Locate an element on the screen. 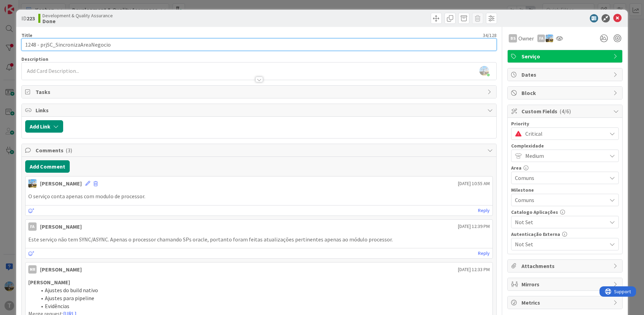  div: Priority is located at coordinates (565, 124).